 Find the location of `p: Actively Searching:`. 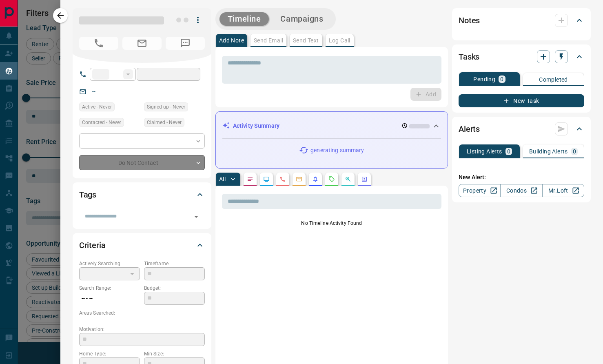

p: Actively Searching: is located at coordinates (109, 264).